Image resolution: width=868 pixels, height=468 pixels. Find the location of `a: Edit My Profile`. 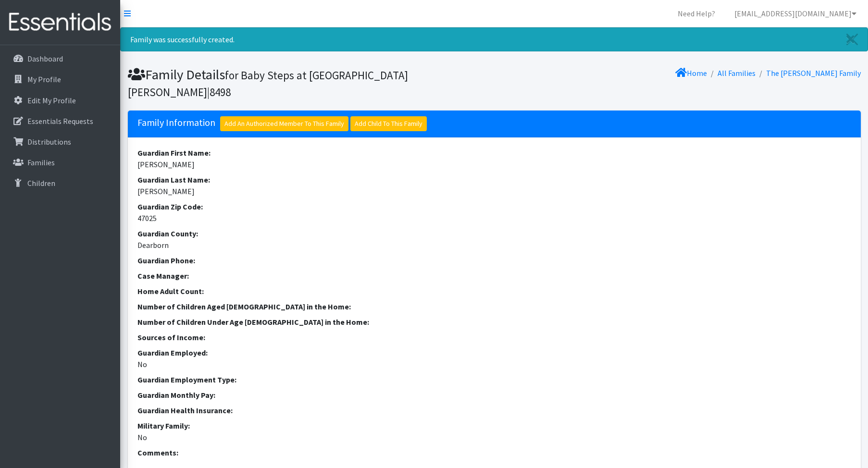

a: Edit My Profile is located at coordinates (60, 100).